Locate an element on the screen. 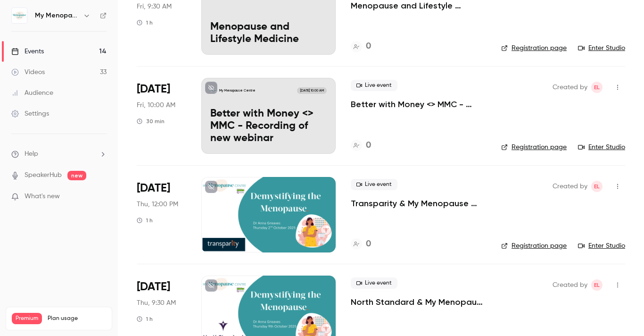 This screenshot has width=644, height=336. span: Fri, 9:30 AM is located at coordinates (154, 7).